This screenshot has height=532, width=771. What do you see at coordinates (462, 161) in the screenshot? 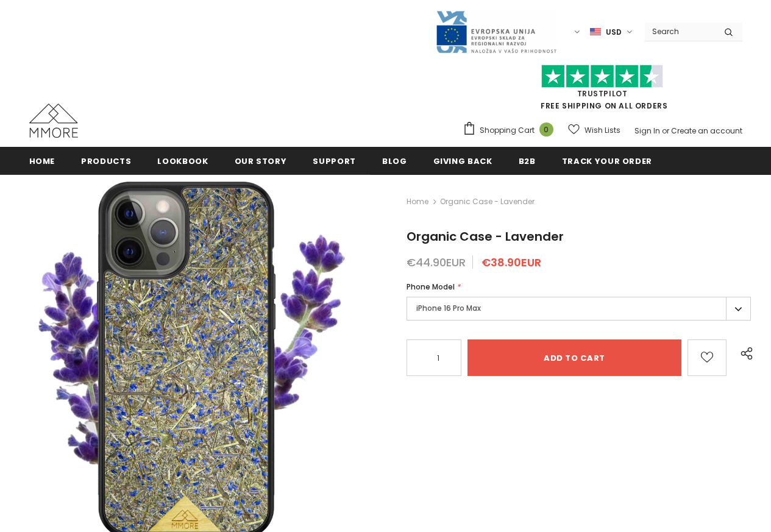
I see `span: Giving back` at bounding box center [462, 161].